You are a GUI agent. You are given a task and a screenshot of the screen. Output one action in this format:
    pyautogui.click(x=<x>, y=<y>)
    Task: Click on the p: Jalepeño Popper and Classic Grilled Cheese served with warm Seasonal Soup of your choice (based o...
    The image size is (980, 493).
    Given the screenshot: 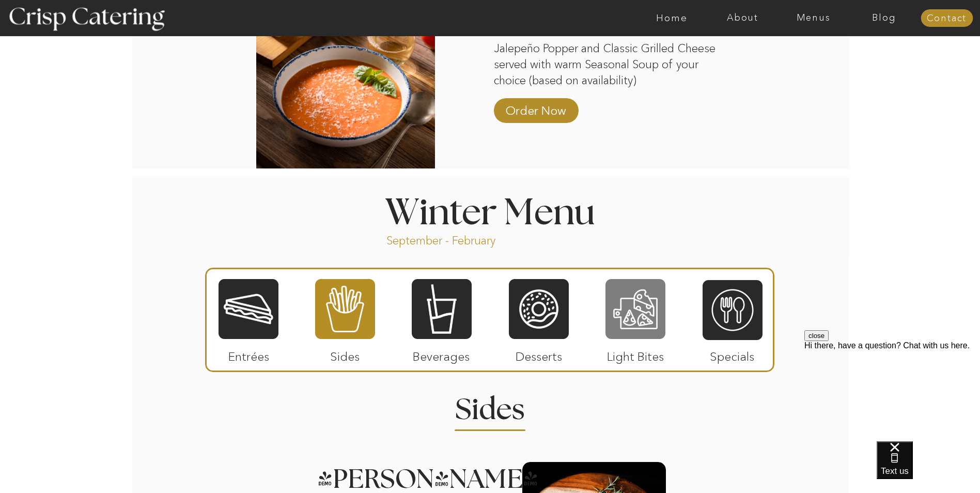 What is the action you would take?
    pyautogui.click(x=604, y=64)
    